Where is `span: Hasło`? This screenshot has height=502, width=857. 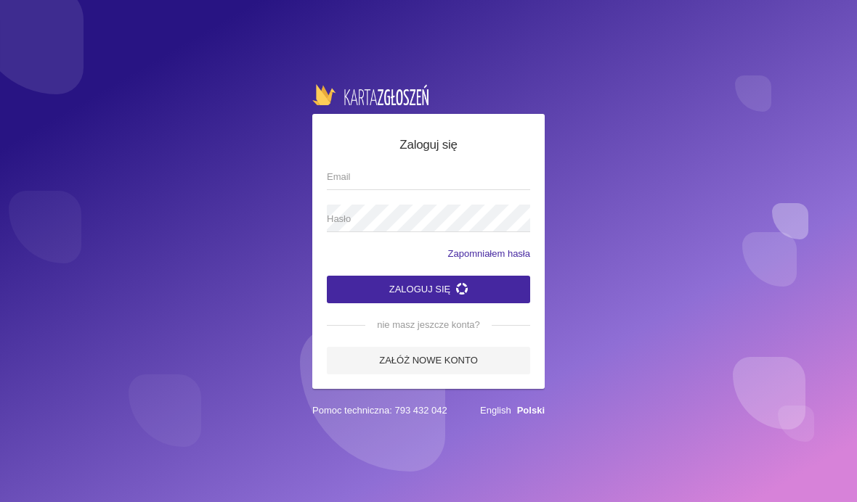
span: Hasło is located at coordinates (421, 219).